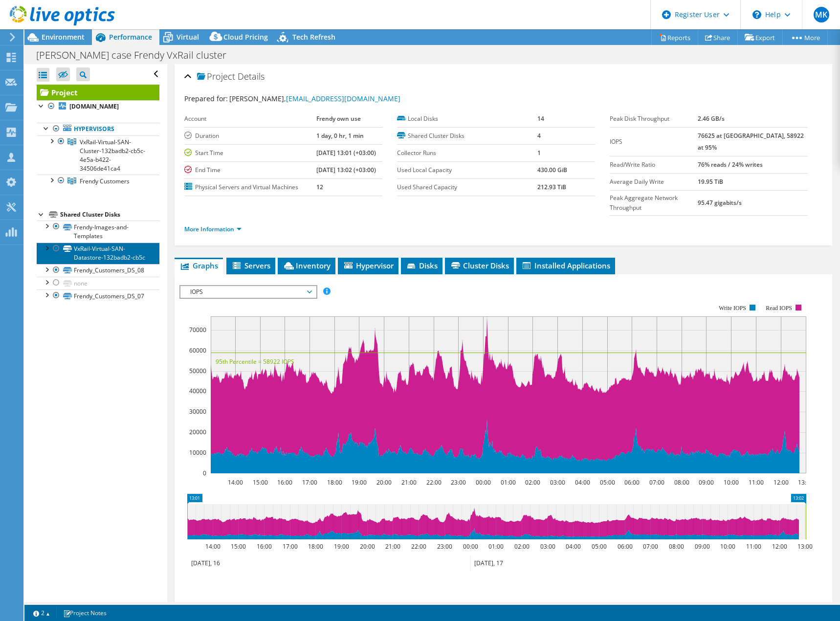 This screenshot has height=621, width=840. What do you see at coordinates (104, 181) in the screenshot?
I see `span: Frendy Customers` at bounding box center [104, 181].